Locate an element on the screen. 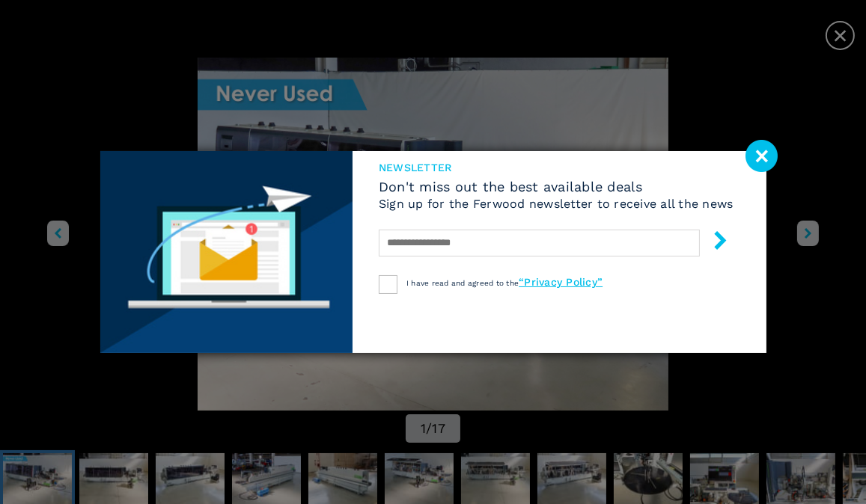 The width and height of the screenshot is (866, 504). span: I have read and agreed to the is located at coordinates (504, 283).